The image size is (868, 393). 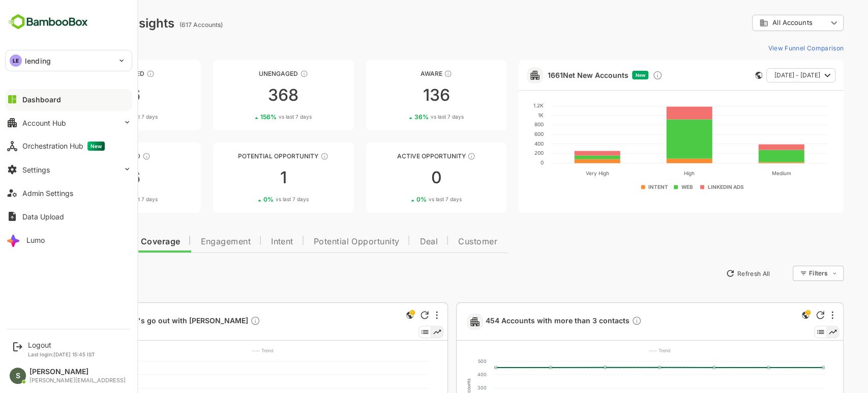 What do you see at coordinates (248, 178) in the screenshot?
I see `div: 1` at bounding box center [248, 178].